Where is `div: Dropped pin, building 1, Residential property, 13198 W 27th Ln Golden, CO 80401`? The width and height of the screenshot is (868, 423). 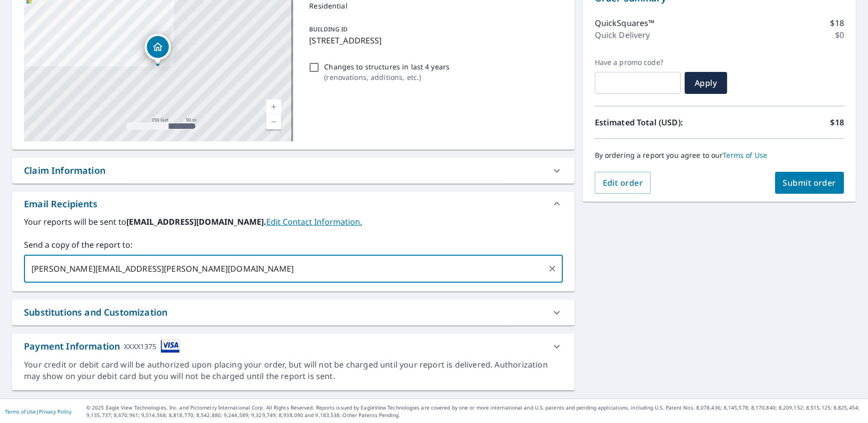 div: Dropped pin, building 1, Residential property, 13198 W 27th Ln Golden, CO 80401 is located at coordinates (158, 50).